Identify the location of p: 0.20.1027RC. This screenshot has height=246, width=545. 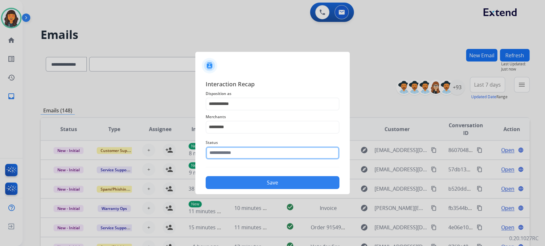
(524, 238).